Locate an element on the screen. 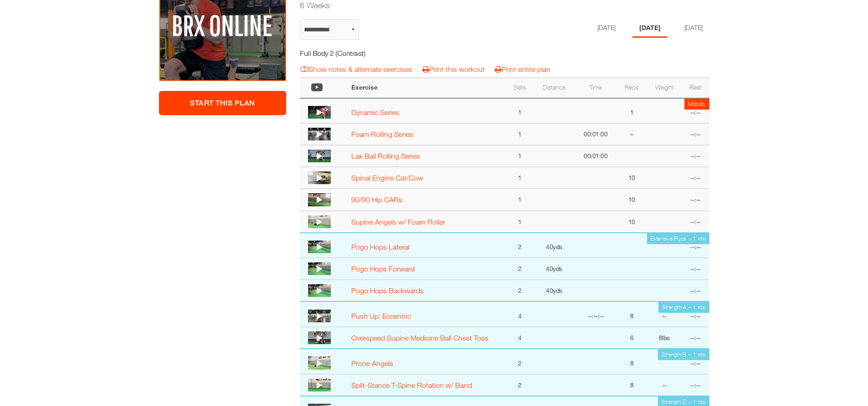 Image resolution: width=868 pixels, height=406 pixels. a: Supine Angels w/ Foam Roller is located at coordinates (398, 222).